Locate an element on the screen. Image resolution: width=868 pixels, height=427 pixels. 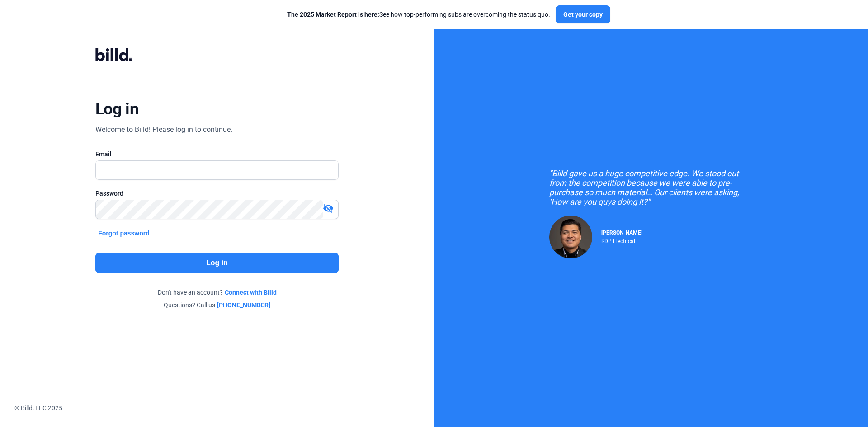
mat-icon: visibility_off is located at coordinates (328, 209).